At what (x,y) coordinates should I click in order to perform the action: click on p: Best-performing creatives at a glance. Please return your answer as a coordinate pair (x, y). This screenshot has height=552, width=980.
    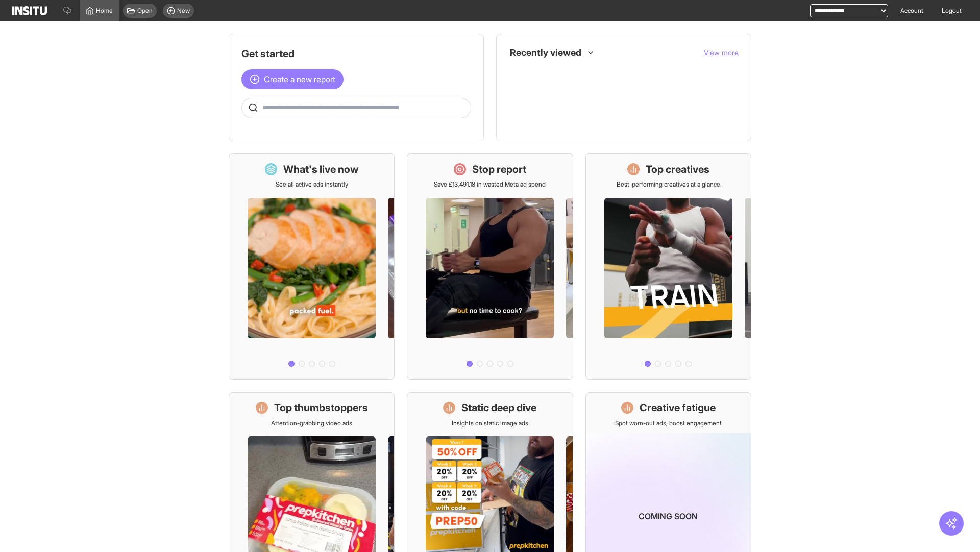
    Looking at the image, I should click on (668, 184).